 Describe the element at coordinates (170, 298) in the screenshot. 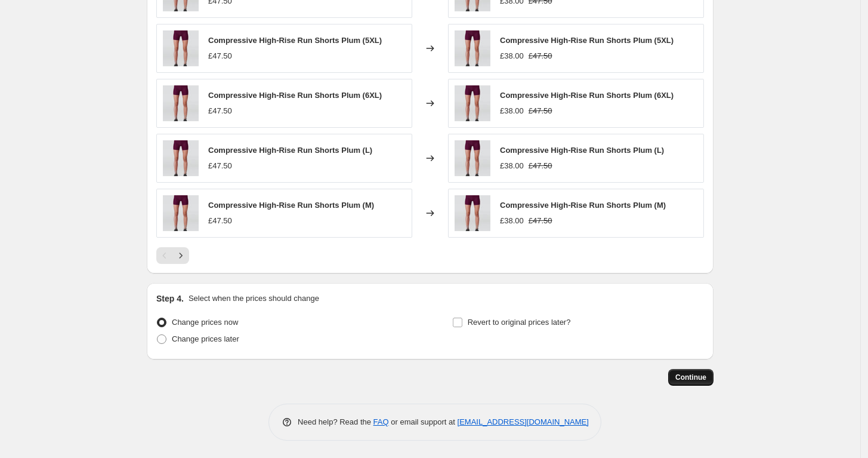

I see `h2: Step 4.` at that location.